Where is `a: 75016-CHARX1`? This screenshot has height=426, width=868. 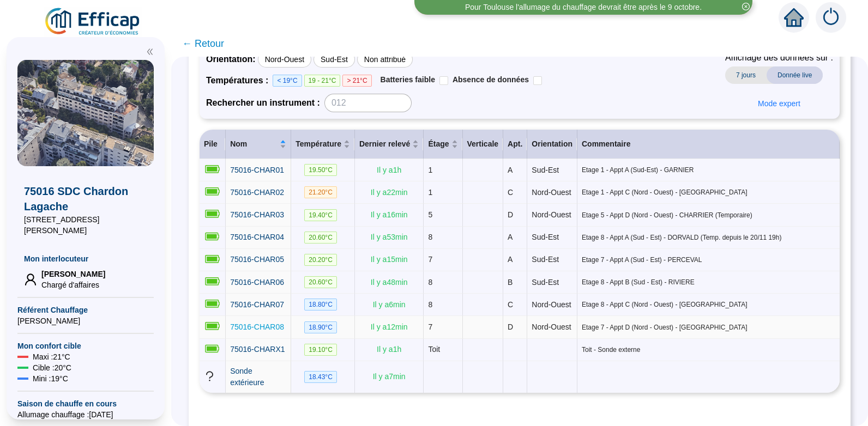
a: 75016-CHARX1 is located at coordinates (257, 349).